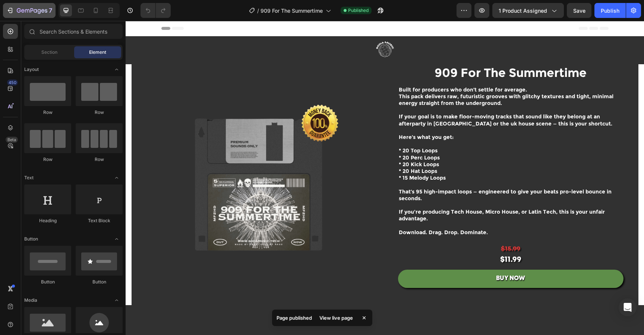 This screenshot has width=644, height=335. Describe the element at coordinates (292, 130) in the screenshot. I see `span: * 20 Top Loops` at that location.